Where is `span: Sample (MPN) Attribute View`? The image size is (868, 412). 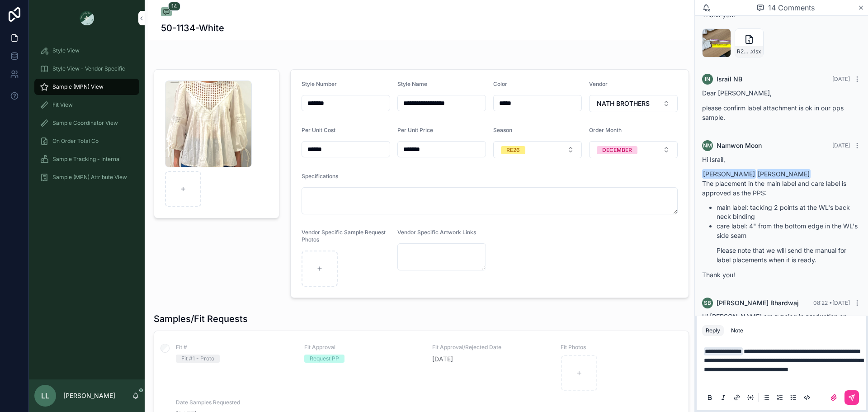
span: Sample (MPN) Attribute View is located at coordinates (90, 177).